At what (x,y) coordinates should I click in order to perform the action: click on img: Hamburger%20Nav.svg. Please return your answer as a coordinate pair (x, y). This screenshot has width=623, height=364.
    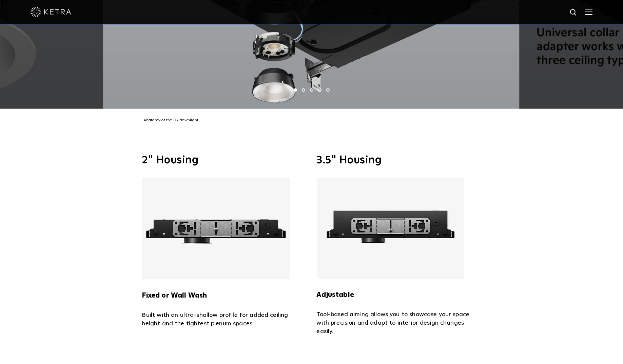
    Looking at the image, I should click on (589, 11).